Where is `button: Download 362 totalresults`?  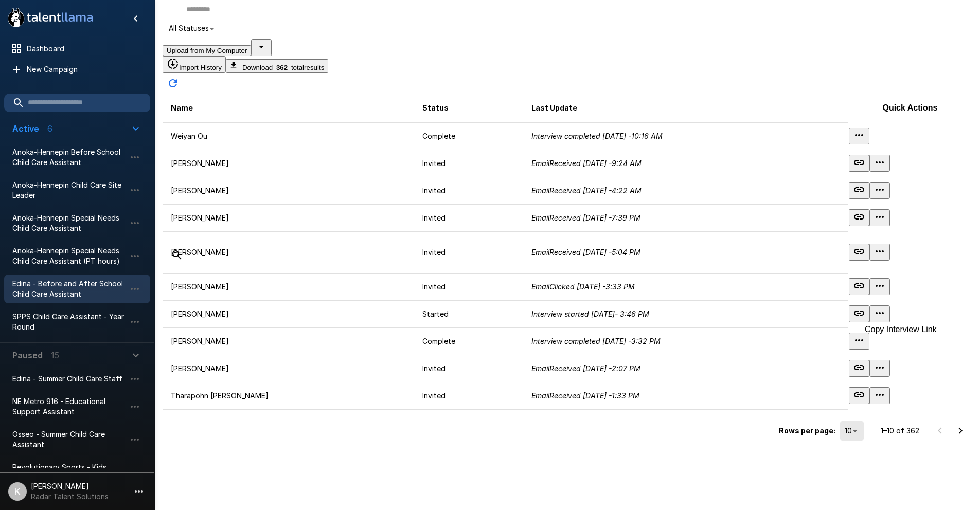
button: Download 362 totalresults is located at coordinates (276, 66).